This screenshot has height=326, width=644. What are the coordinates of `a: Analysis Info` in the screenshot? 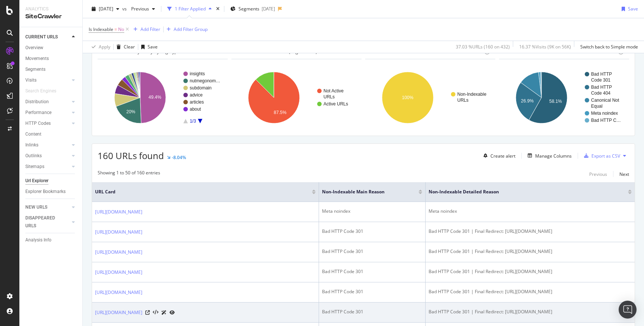 It's located at (51, 240).